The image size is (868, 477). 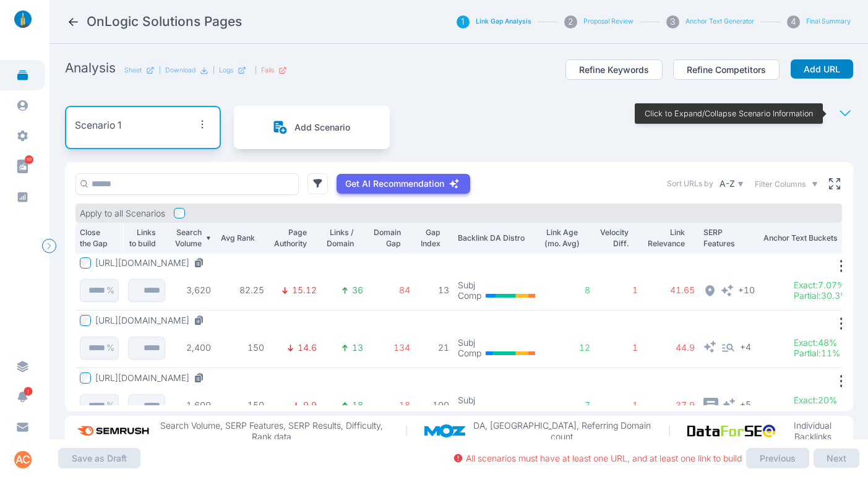 I want to click on p: 82.25, so click(x=242, y=290).